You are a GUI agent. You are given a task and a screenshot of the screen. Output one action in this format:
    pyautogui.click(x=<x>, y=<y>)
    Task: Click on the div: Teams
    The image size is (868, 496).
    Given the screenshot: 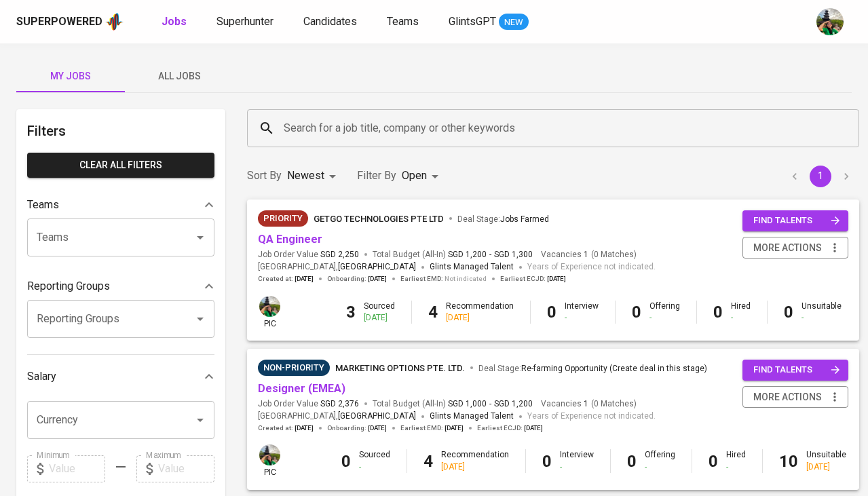 What is the action you would take?
    pyautogui.click(x=121, y=205)
    